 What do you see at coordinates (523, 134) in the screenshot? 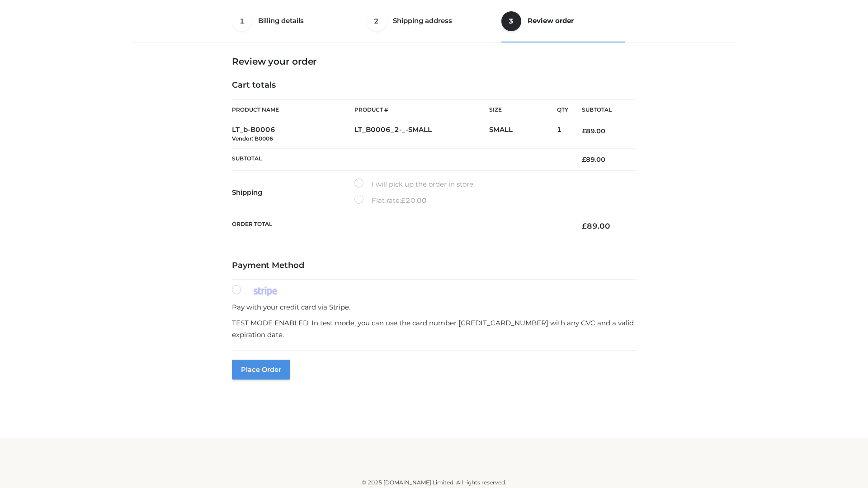
I see `td: SMALL` at bounding box center [523, 134].